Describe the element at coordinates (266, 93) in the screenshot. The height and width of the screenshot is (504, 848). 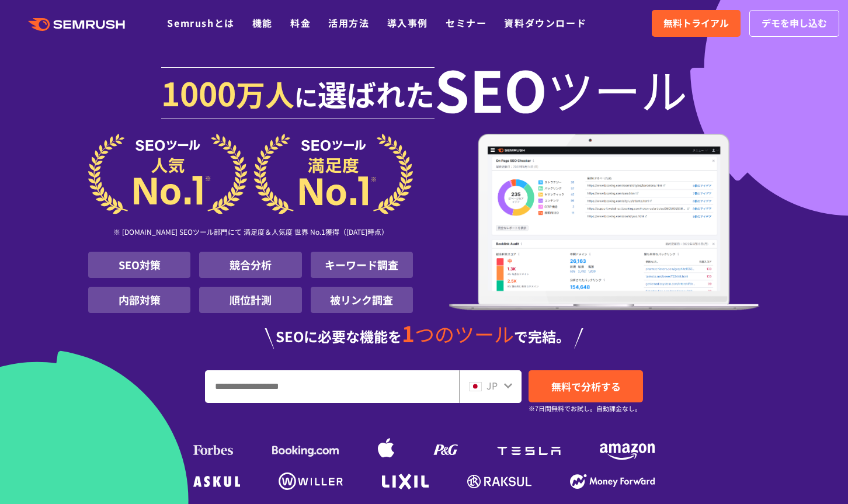
I see `span: 万人` at that location.